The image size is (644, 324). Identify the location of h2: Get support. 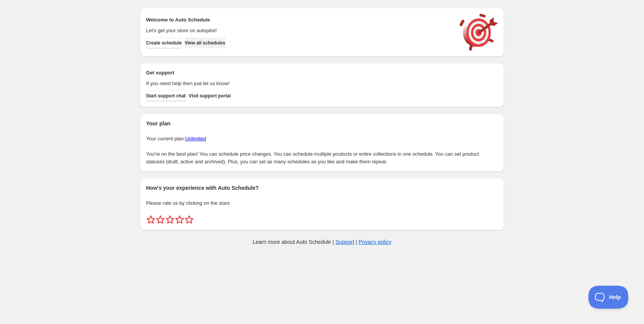
(299, 73).